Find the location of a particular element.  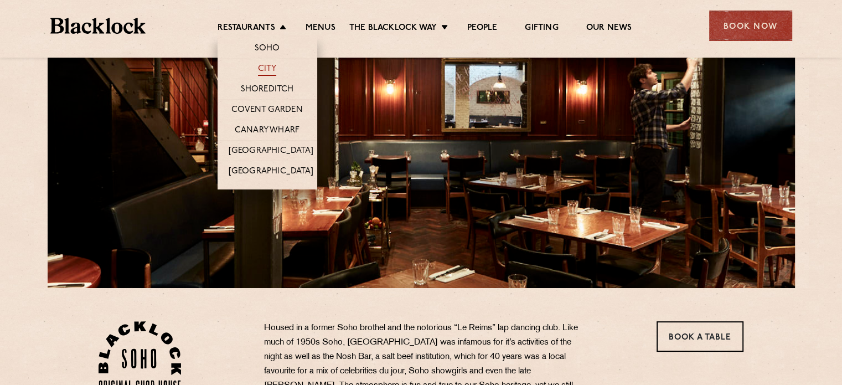

a: Book a Table is located at coordinates (699, 336).